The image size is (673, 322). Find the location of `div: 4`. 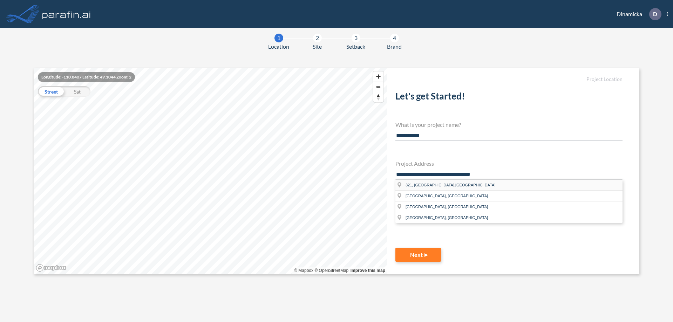

div: 4 is located at coordinates (394, 38).